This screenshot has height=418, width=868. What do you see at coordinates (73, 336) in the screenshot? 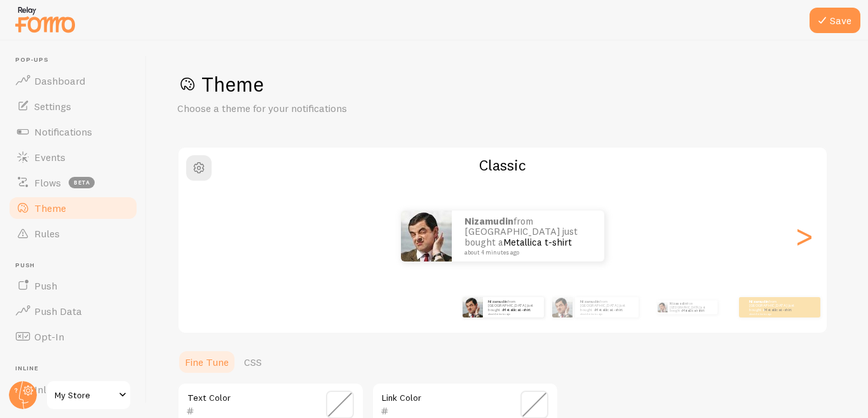
I see `a: Opt-In` at bounding box center [73, 336].